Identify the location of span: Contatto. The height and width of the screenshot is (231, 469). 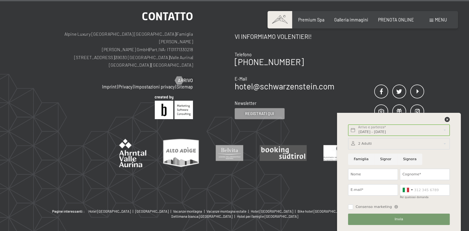
(167, 16).